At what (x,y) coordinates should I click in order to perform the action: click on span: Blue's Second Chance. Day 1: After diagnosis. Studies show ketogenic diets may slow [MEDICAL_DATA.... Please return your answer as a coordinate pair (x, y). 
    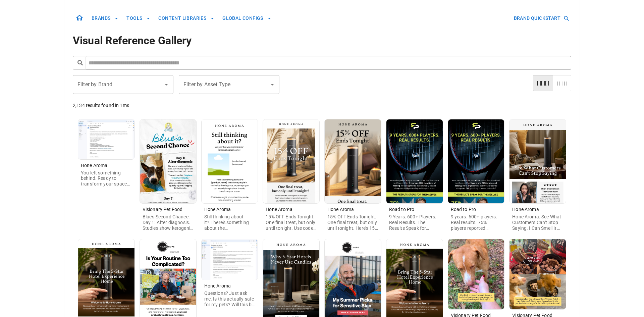
    Looking at the image, I should click on (167, 242).